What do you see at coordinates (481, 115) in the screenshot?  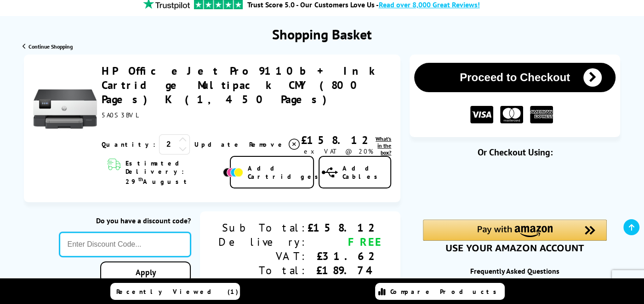 I see `img: VISA` at bounding box center [481, 115].